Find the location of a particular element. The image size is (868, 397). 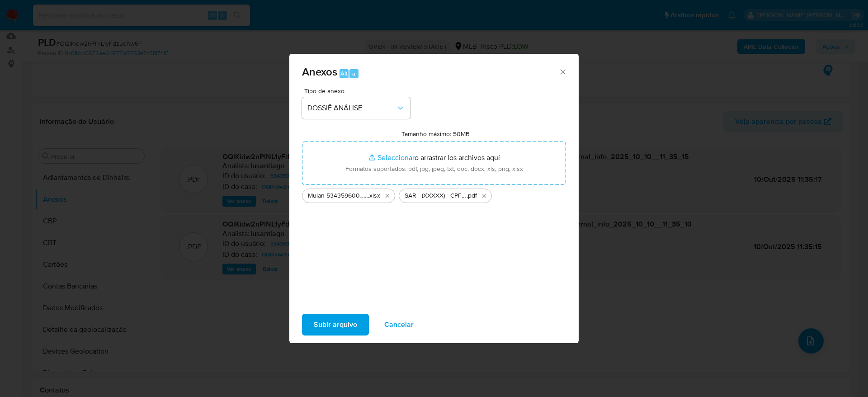

button: Eliminar SAR - (XXXXX) - CPF 60262072360 - RAQUEL DE FRANCA MARQUES.pdf is located at coordinates (485, 196).